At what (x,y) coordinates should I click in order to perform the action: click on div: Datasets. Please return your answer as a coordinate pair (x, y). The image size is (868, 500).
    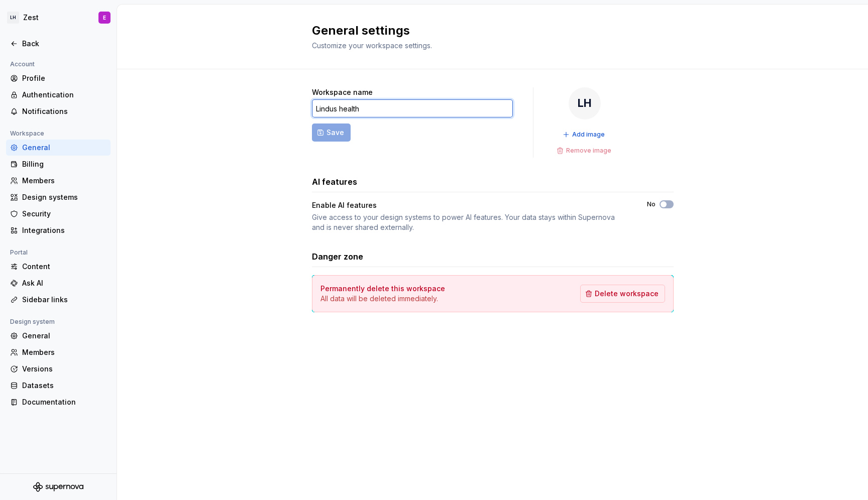
    Looking at the image, I should click on (64, 386).